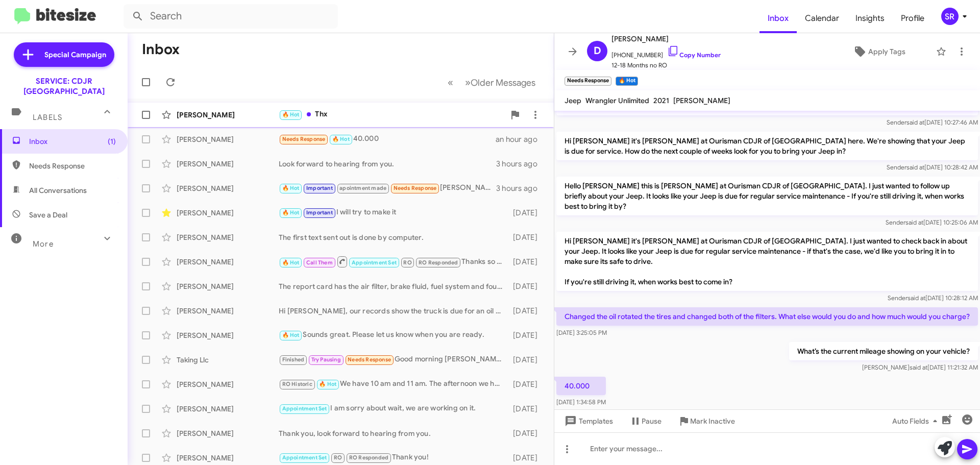  What do you see at coordinates (886, 52) in the screenshot?
I see `span: Apply Tags` at bounding box center [886, 52].